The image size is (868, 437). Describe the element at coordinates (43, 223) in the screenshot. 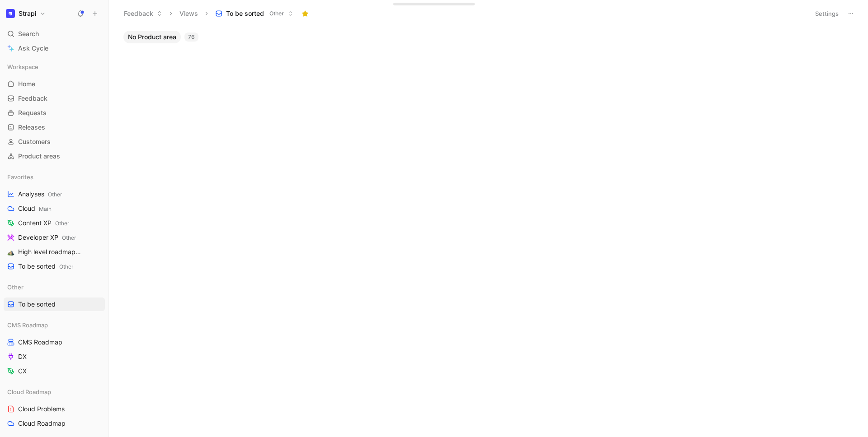

I see `span: Content XP` at that location.